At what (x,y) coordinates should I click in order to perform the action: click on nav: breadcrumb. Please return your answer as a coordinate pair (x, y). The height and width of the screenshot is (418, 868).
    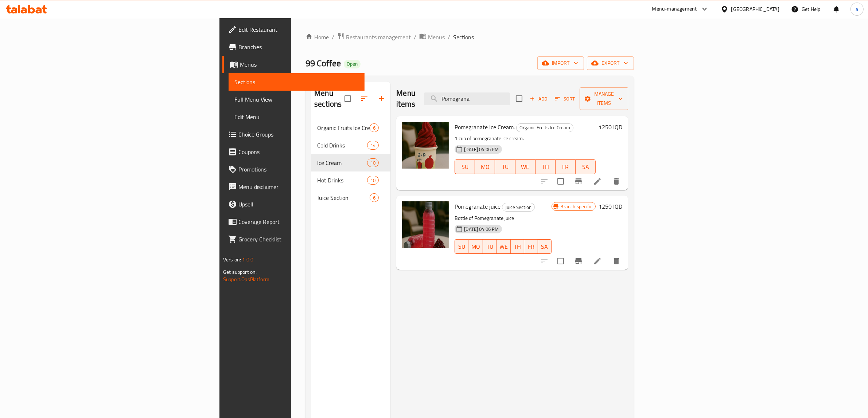
    Looking at the image, I should click on (470, 37).